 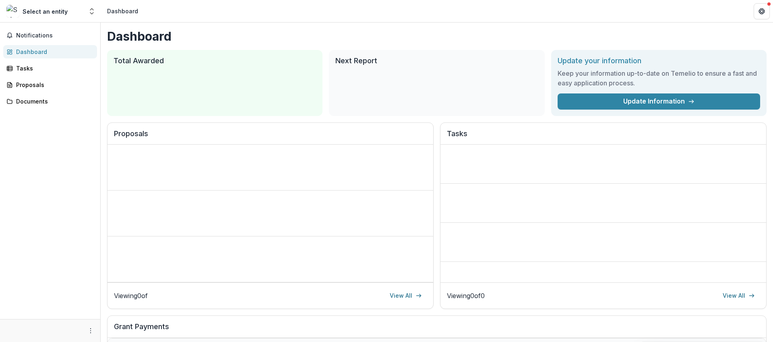 I want to click on h1: Dashboard, so click(x=437, y=36).